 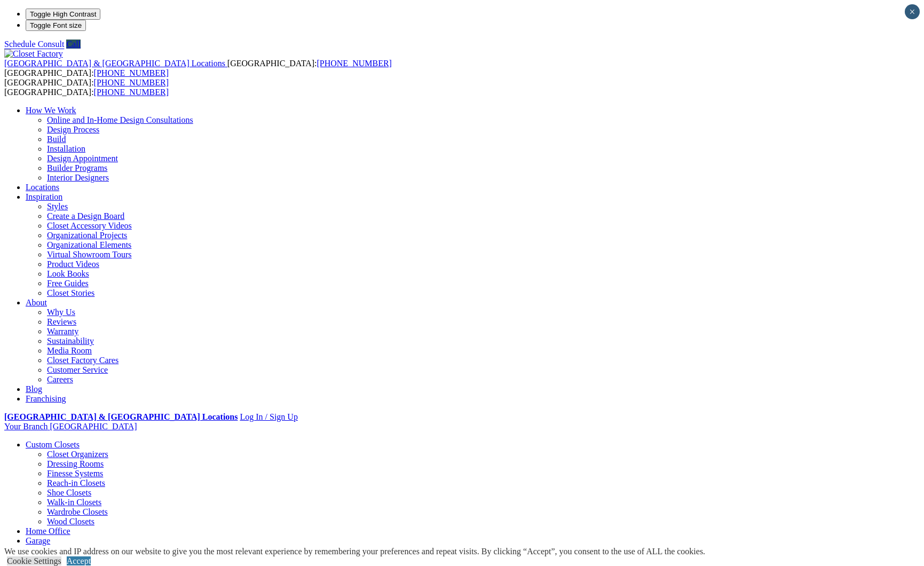 I want to click on a: Free Guides, so click(x=67, y=283).